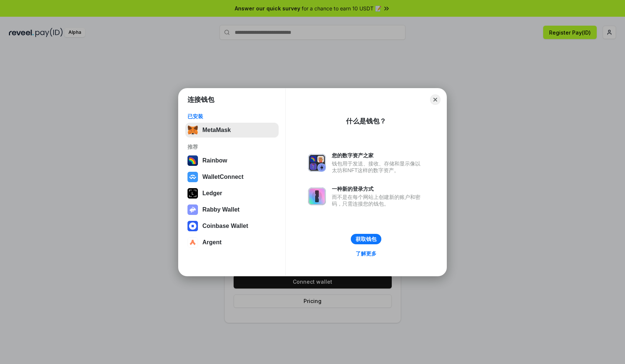 The width and height of the screenshot is (625, 364). I want to click on img: svg+xml,%3Csvg%20xmlns%3D%22http%3A%2F%2Fwww.w3.org%2F2000%2Fsvg%22%20width%3D%2228%22%20height%3..., so click(193, 193).